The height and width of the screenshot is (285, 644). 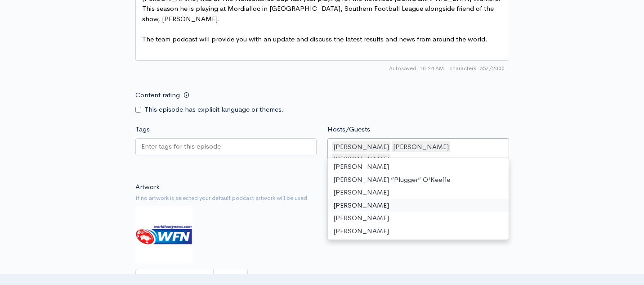 What do you see at coordinates (476, 68) in the screenshot?
I see `span: 657/2000` at bounding box center [476, 68].